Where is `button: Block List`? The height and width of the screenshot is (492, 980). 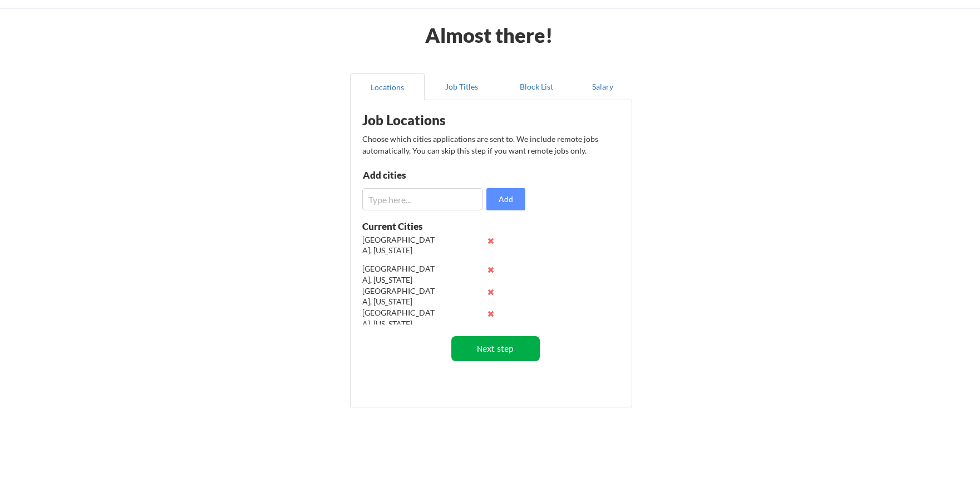 button: Block List is located at coordinates (536, 87).